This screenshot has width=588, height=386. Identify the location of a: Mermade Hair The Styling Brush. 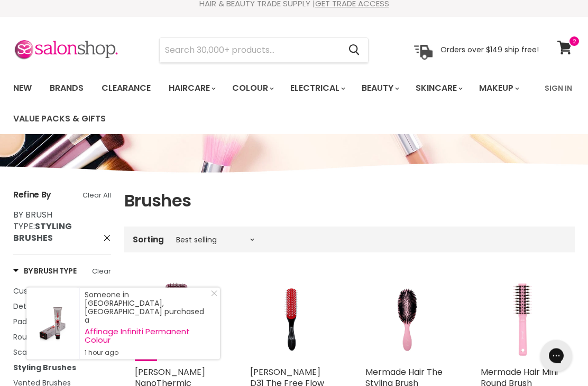
(407, 320).